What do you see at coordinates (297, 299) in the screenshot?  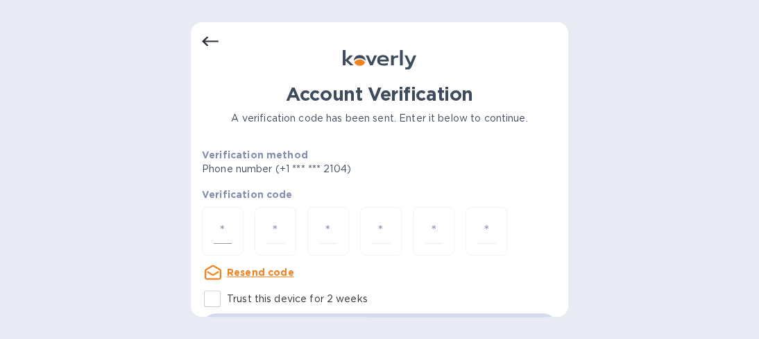 I see `p: Trust this device for 2 weeks` at bounding box center [297, 299].